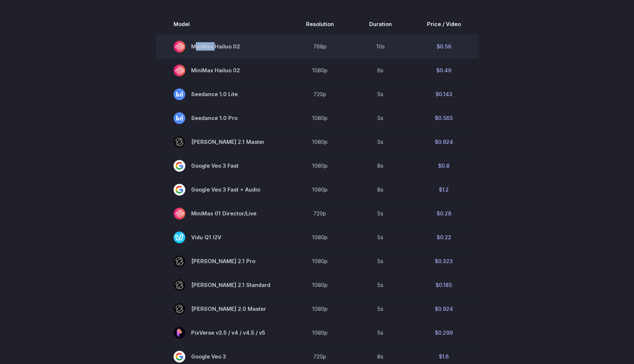 The height and width of the screenshot is (364, 634). What do you see at coordinates (222, 357) in the screenshot?
I see `span: Google Veo 3` at bounding box center [222, 357].